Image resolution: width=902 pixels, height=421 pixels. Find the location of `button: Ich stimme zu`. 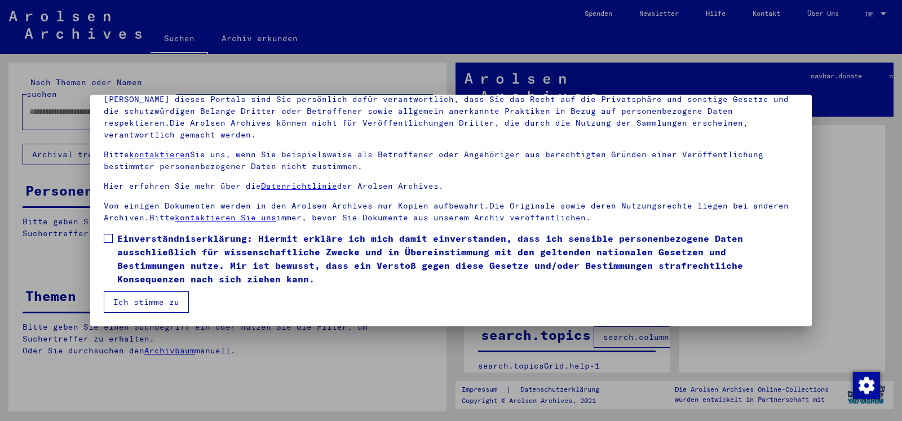

button: Ich stimme zu is located at coordinates (146, 302).